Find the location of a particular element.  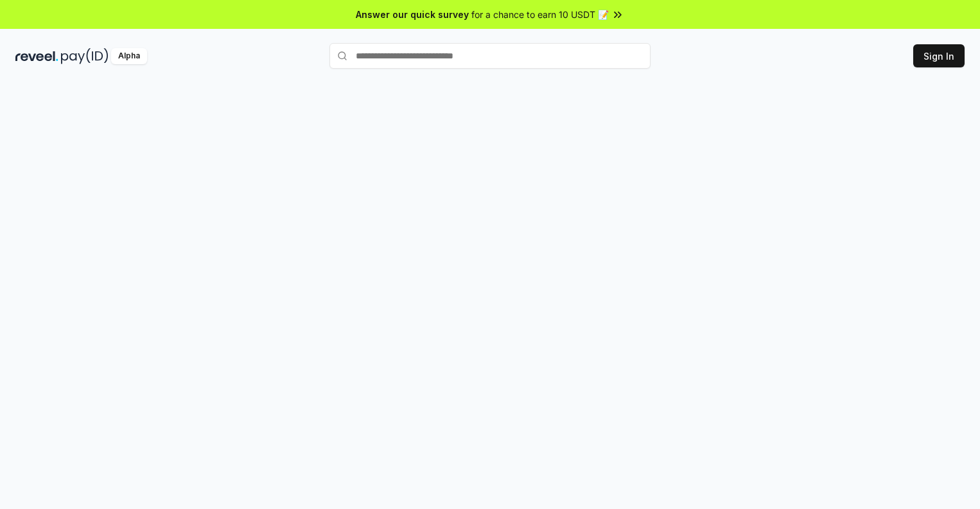

div: Alpha is located at coordinates (129, 56).